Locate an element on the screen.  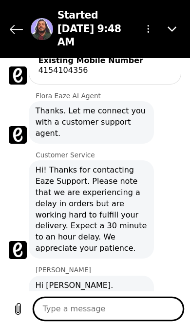
p: Flora Eaze AI Agent is located at coordinates (113, 96).